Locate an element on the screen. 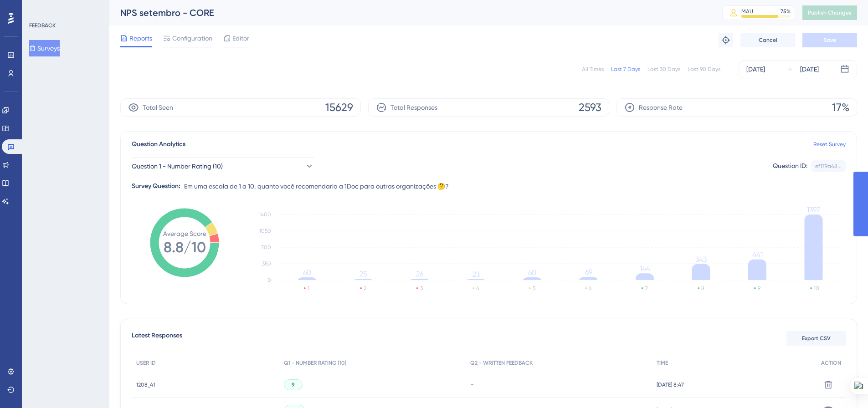 This screenshot has width=868, height=408. span: Total Responses is located at coordinates (414, 108).